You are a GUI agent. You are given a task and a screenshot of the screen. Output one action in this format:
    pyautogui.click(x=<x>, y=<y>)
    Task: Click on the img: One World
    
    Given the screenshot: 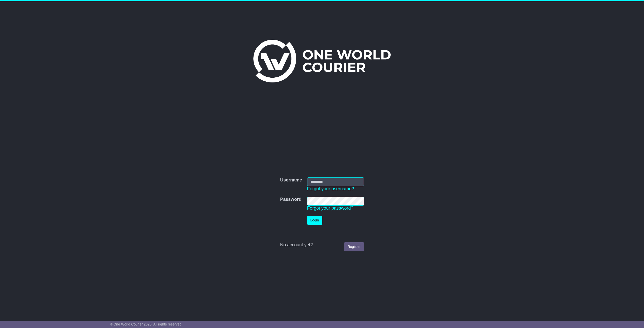 What is the action you would take?
    pyautogui.click(x=322, y=61)
    